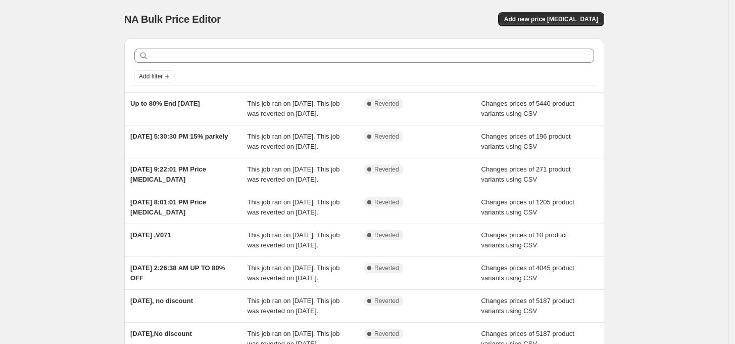 The height and width of the screenshot is (344, 735). What do you see at coordinates (528, 207) in the screenshot?
I see `span: Changes prices of 1205 product variants using CSV` at bounding box center [528, 207].